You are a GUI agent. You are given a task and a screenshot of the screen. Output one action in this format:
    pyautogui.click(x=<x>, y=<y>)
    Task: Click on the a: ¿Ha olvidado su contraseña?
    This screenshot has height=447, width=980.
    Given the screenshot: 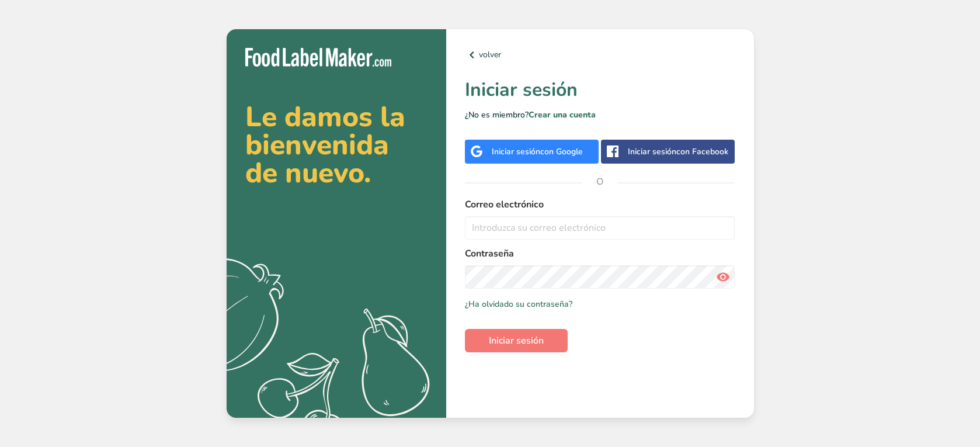 What is the action you would take?
    pyautogui.click(x=519, y=304)
    